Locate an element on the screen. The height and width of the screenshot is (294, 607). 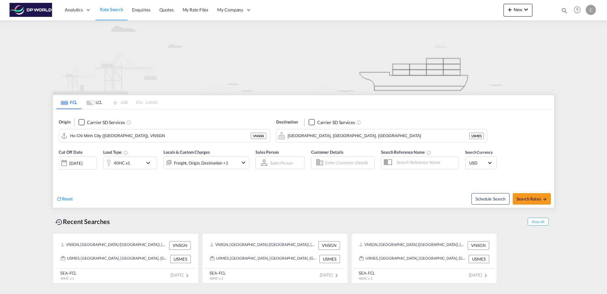
md-tab-item: LCL is located at coordinates (94, 102).